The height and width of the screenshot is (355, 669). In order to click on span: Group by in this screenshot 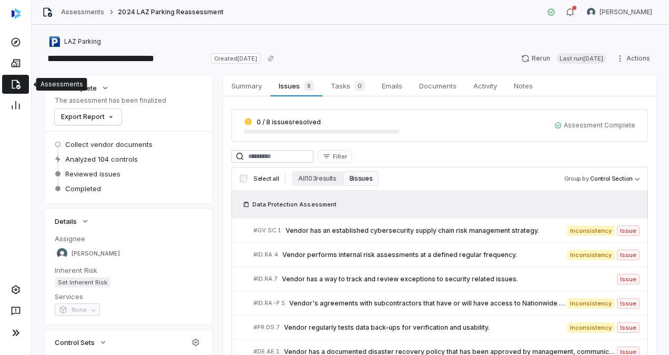, I will do `click(577, 178)`.